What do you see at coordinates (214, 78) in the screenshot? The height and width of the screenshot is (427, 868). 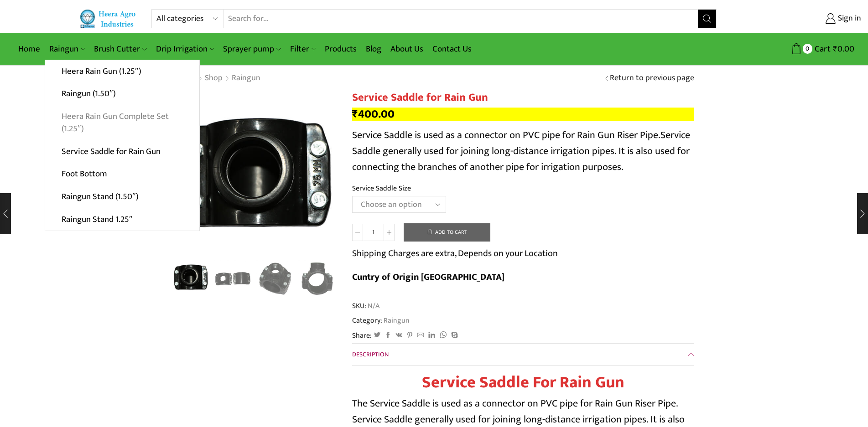 I see `a: Shop` at bounding box center [214, 78].